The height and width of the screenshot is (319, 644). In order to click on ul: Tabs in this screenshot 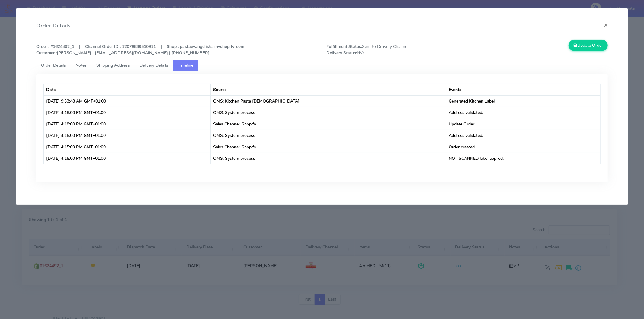, I will do `click(322, 65)`.